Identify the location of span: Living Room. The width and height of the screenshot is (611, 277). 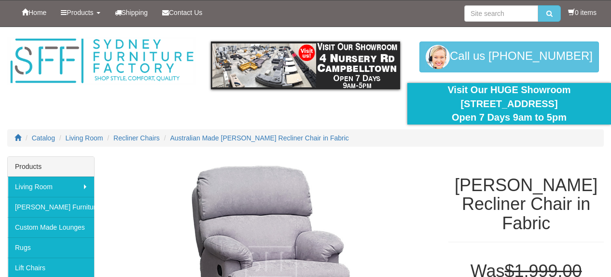
(84, 138).